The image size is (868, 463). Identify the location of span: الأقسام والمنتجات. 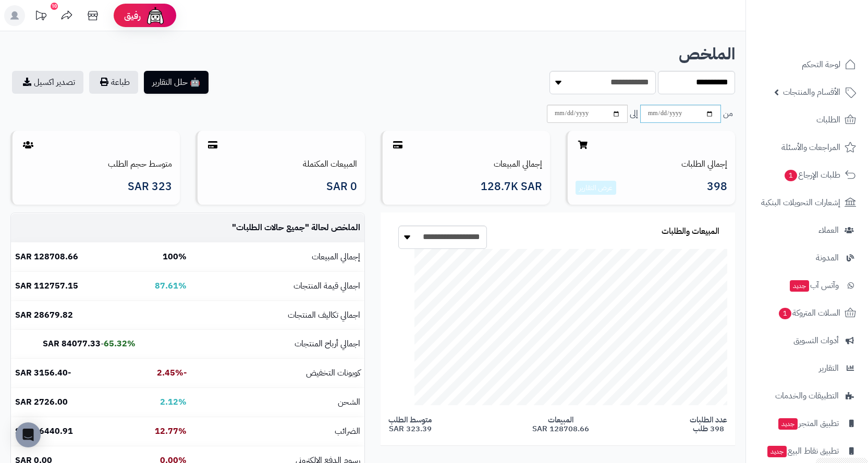
(812, 92).